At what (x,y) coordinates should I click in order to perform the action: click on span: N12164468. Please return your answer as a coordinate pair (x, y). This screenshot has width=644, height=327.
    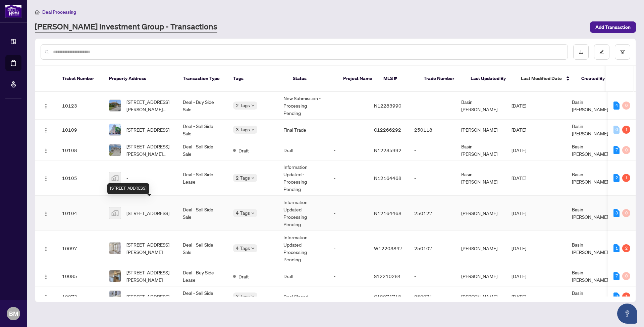
    Looking at the image, I should click on (388, 214).